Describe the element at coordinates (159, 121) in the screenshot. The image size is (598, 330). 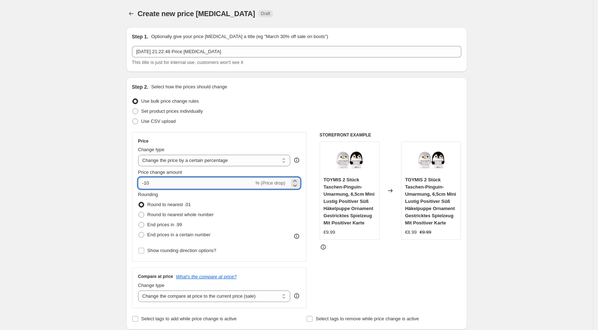
I see `span: Use CSV upload` at that location.